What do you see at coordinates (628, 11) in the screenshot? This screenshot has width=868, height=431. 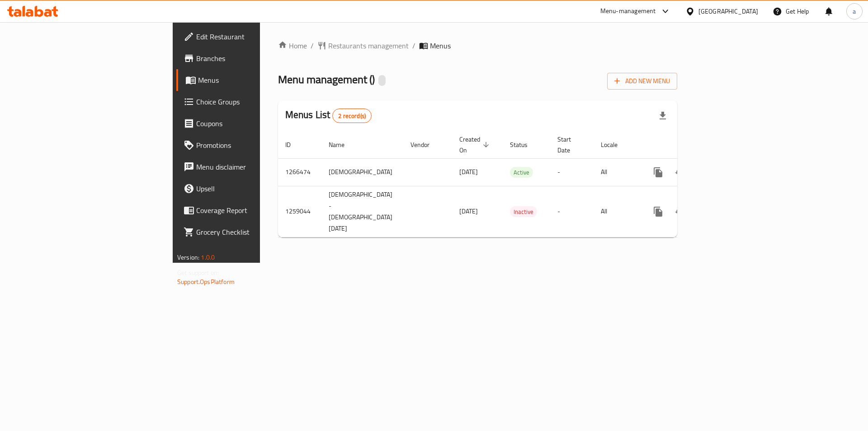 I see `div: Menu-management` at bounding box center [628, 11].